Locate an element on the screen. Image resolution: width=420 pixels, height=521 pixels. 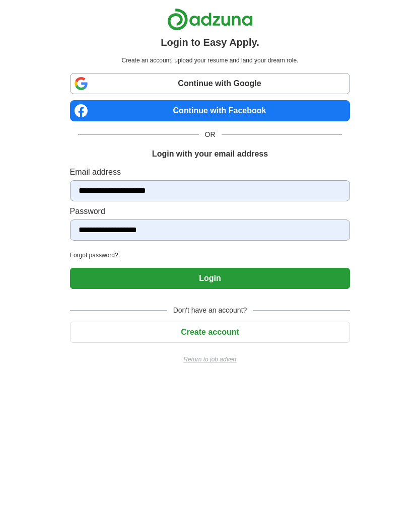
a: Continue with Facebook is located at coordinates (210, 111).